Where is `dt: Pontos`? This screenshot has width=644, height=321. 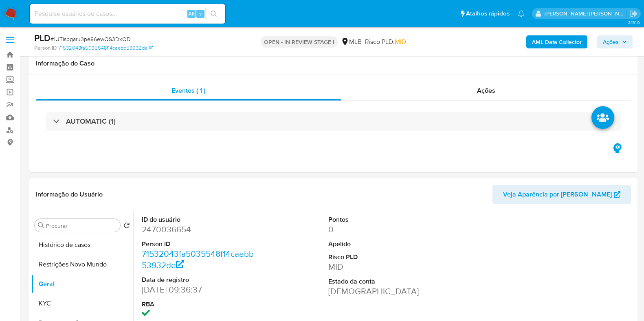
dt: Pontos is located at coordinates (387, 219).